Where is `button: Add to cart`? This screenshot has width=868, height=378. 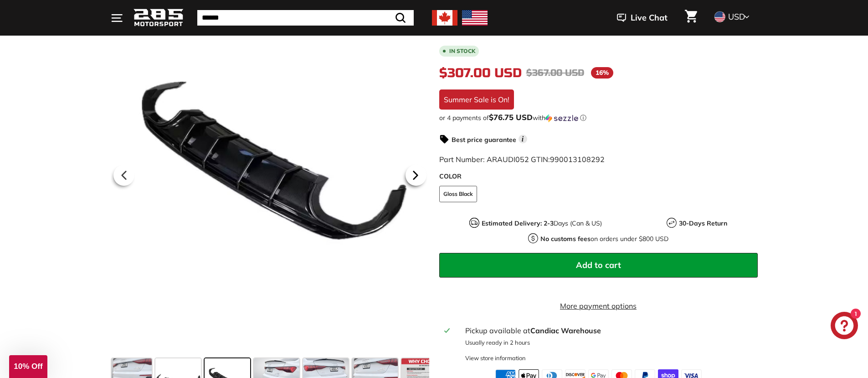 button: Add to cart is located at coordinates (599, 265).